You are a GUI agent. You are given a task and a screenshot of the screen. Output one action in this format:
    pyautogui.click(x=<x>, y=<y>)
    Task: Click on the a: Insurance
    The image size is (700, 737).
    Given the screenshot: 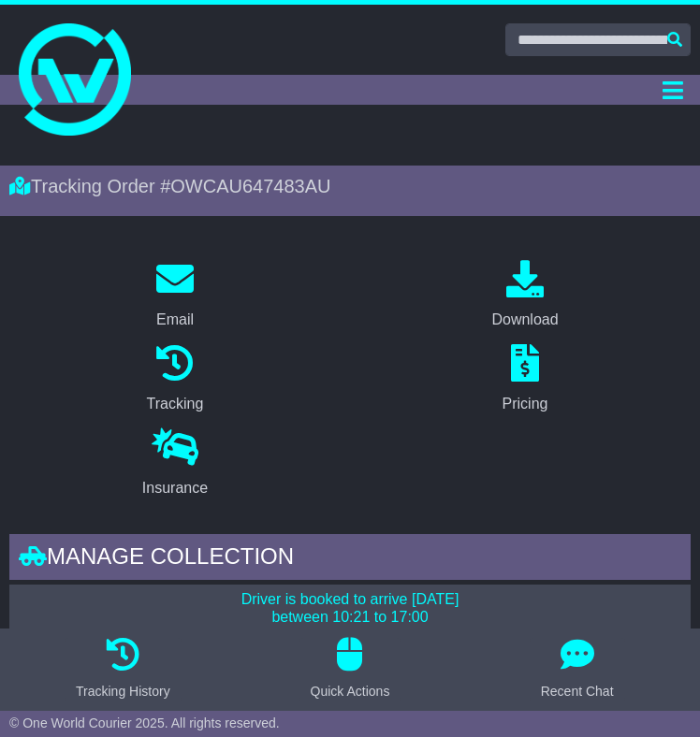 What is the action you would take?
    pyautogui.click(x=175, y=464)
    